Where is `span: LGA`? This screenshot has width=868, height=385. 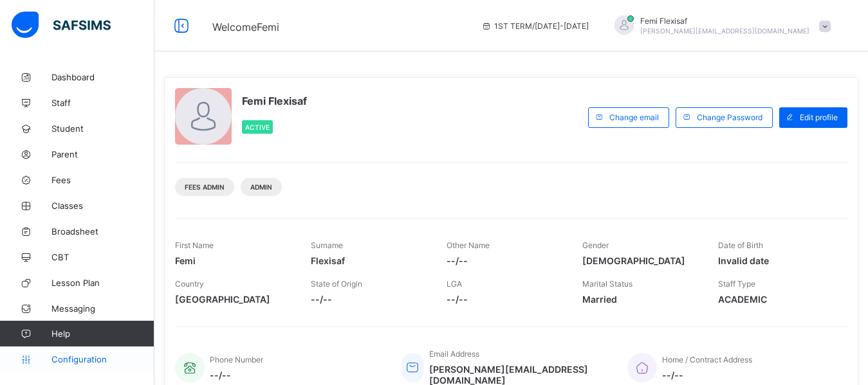
span: LGA is located at coordinates (454, 284).